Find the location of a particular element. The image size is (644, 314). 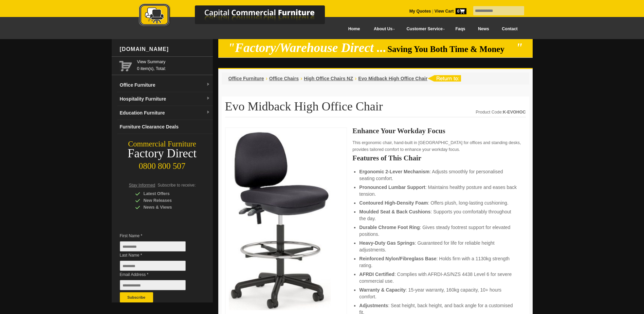

a: Faqs is located at coordinates (460, 29).